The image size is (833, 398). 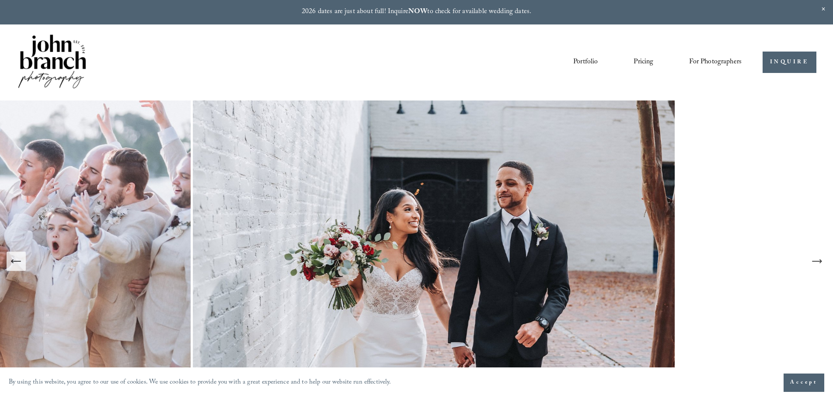 I want to click on a: INQUIRE, so click(x=789, y=62).